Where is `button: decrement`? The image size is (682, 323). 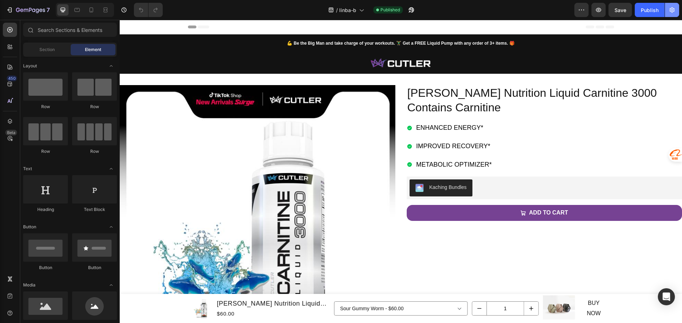 button: decrement is located at coordinates (360, 289).